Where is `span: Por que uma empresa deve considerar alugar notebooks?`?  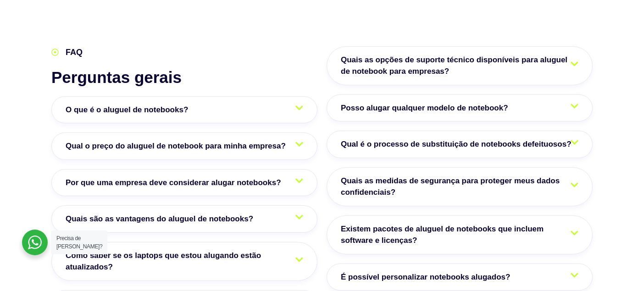 span: Por que uma empresa deve considerar alugar notebooks? is located at coordinates (176, 183).